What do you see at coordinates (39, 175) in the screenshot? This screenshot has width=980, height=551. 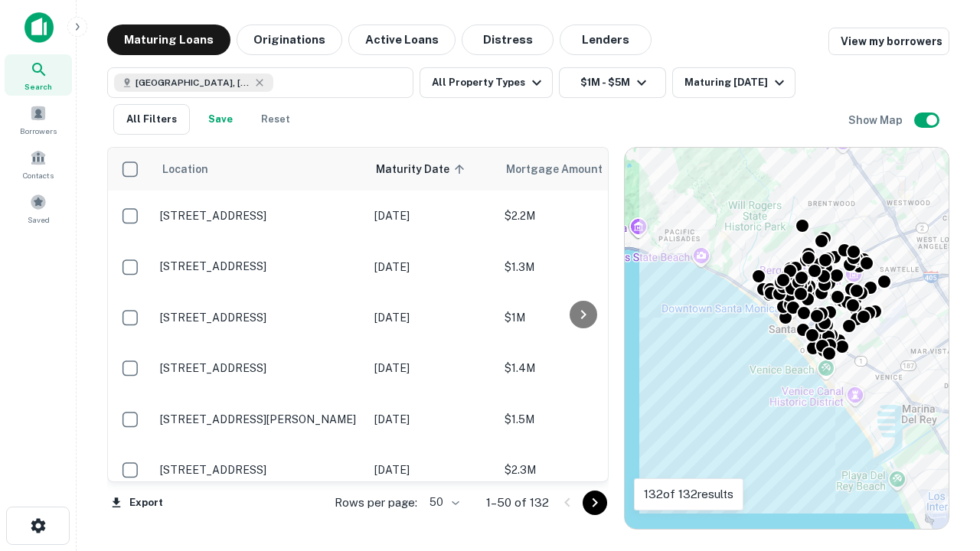 I see `span: Contacts` at bounding box center [39, 175].